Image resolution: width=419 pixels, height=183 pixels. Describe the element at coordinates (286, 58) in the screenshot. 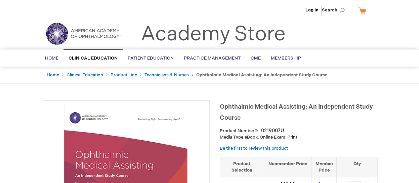

I see `span: Membership` at that location.